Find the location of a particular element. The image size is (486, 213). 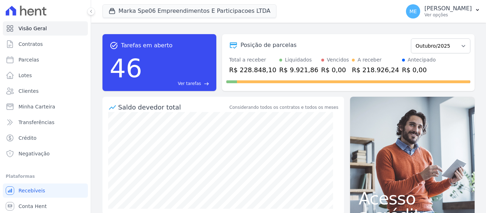

a: Lotes is located at coordinates (45, 75).